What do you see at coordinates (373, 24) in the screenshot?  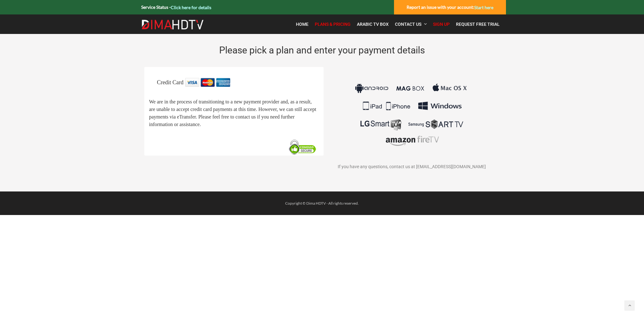 I see `span: Arabic TV Box` at bounding box center [373, 24].